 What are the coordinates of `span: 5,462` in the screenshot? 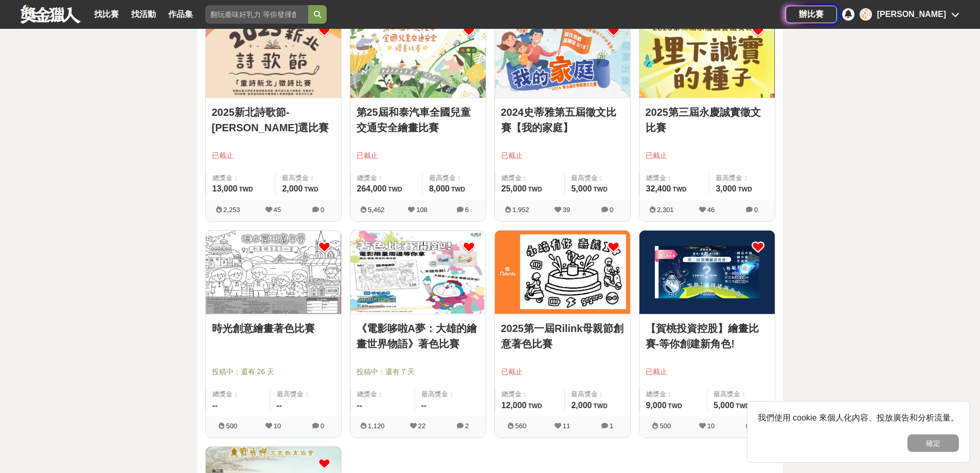 It's located at (376, 210).